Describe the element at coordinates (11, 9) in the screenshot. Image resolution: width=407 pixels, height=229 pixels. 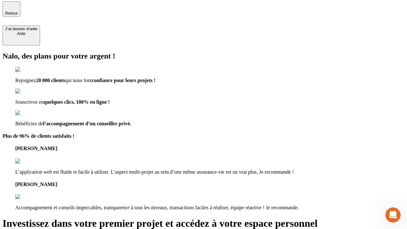
I see `button: Retour` at that location.